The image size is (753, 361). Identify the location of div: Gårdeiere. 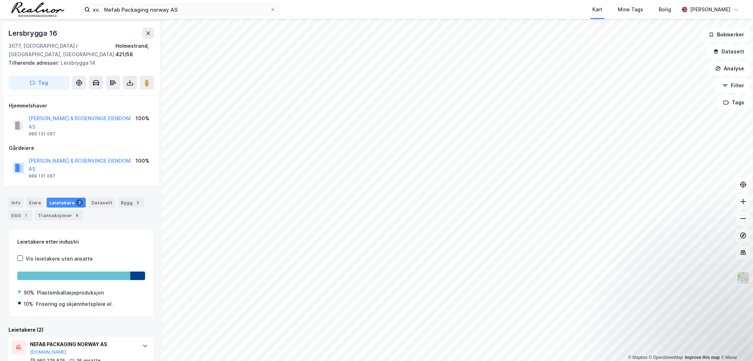
(81, 148).